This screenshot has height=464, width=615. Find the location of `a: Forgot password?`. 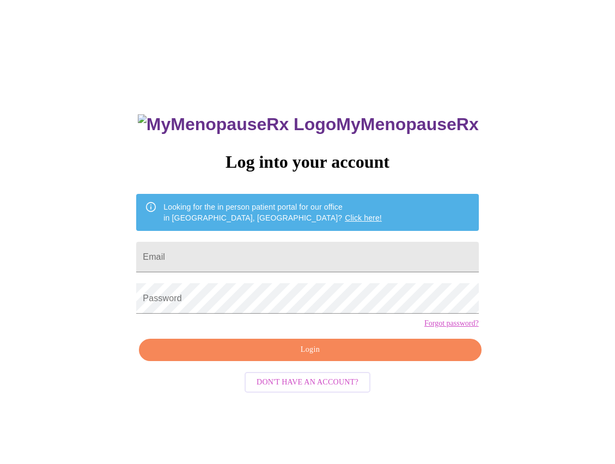

a: Forgot password? is located at coordinates (451, 323).